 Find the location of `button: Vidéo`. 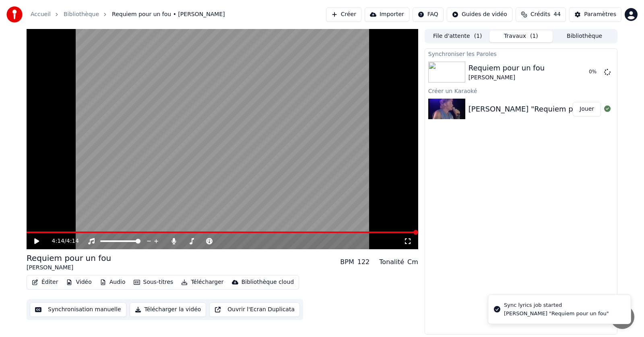

button: Vidéo is located at coordinates (79, 282).